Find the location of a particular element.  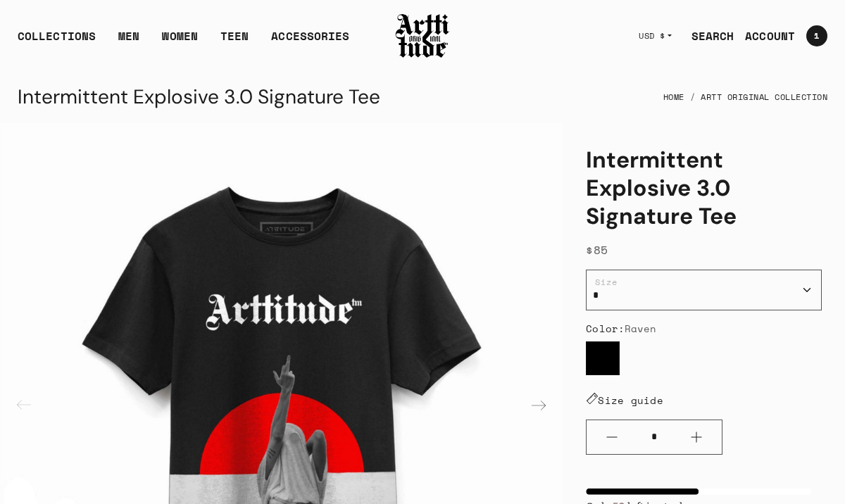

label: Raven is located at coordinates (602, 359).